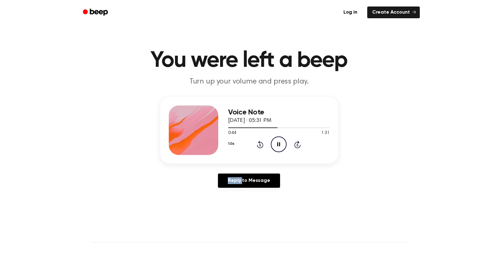 This screenshot has height=262, width=498. What do you see at coordinates (279, 112) in the screenshot?
I see `h3: Voice Note` at bounding box center [279, 112].